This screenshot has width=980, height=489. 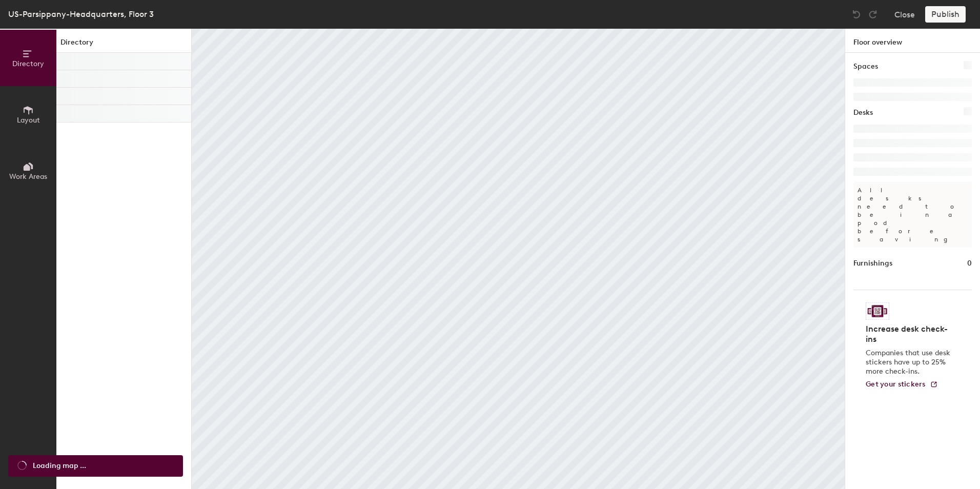 I want to click on div: US-Parsippany-Headquarters, Floor 3, so click(x=81, y=14).